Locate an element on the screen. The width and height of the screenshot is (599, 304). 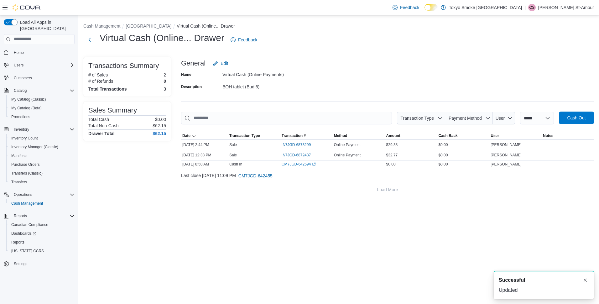
span: My Catalog (Beta) is located at coordinates (42, 108).